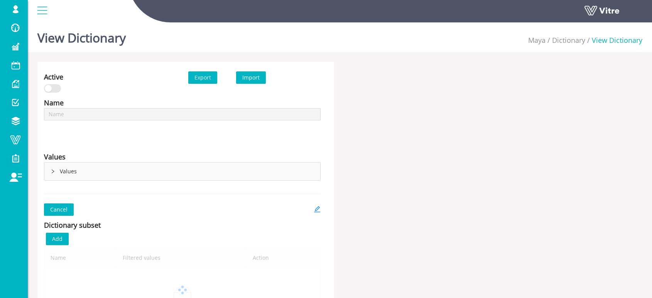 Image resolution: width=652 pixels, height=298 pixels. Describe the element at coordinates (54, 103) in the screenshot. I see `div: Name` at that location.